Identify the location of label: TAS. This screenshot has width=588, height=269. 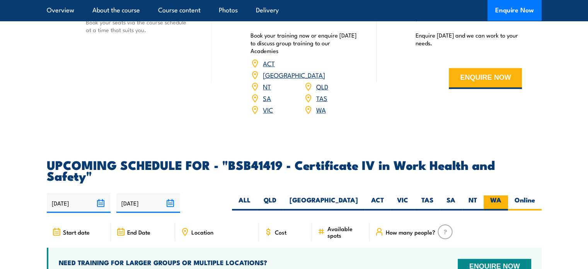
(427, 203).